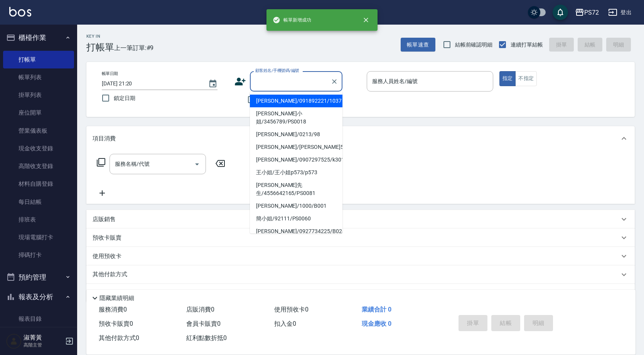 This screenshot has width=644, height=355. I want to click on span: 結帳前確認明細, so click(474, 45).